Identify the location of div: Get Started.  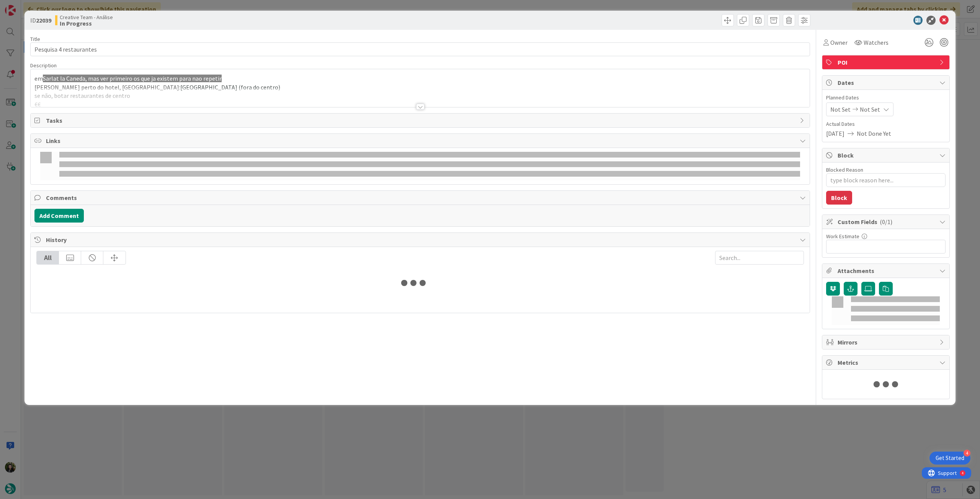
(950, 458).